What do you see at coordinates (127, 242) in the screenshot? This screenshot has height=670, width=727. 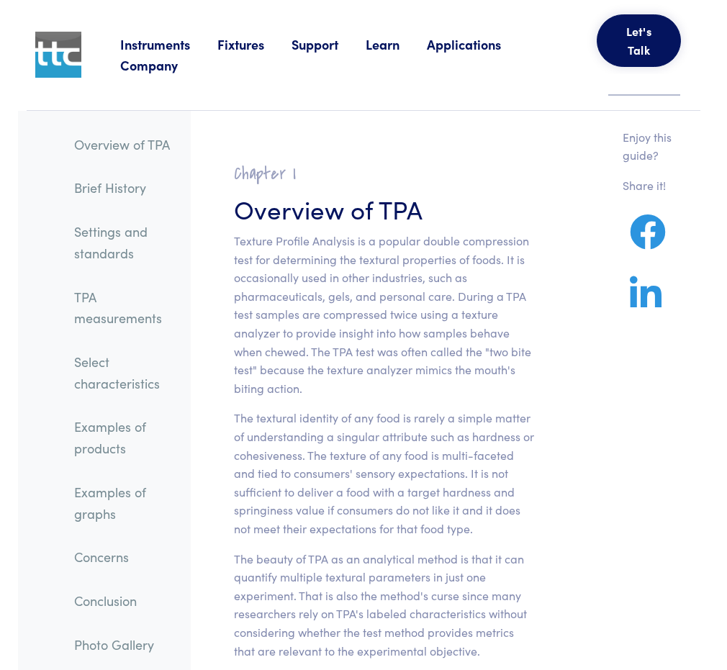 I see `a: Settings and standards` at bounding box center [127, 242].